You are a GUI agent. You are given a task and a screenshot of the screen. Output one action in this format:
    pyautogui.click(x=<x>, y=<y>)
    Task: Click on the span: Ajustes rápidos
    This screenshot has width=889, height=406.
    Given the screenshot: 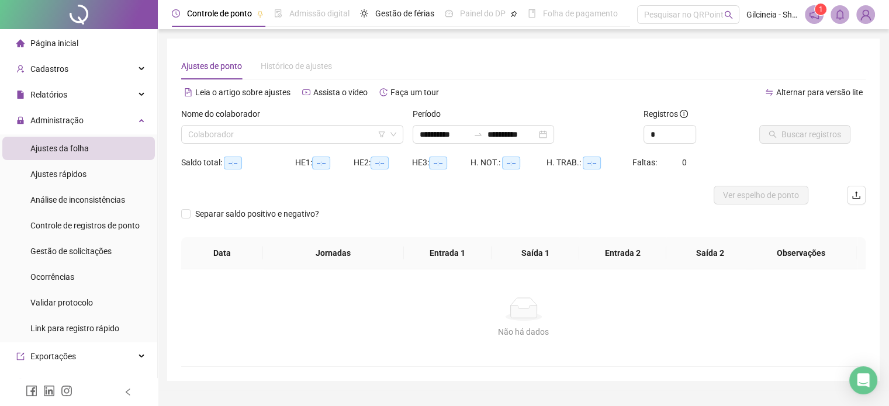 What is the action you would take?
    pyautogui.click(x=58, y=174)
    